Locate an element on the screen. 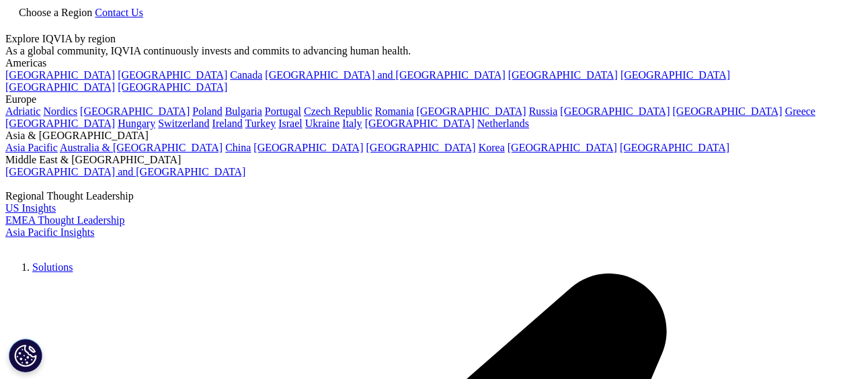  a: Israel is located at coordinates (290, 123).